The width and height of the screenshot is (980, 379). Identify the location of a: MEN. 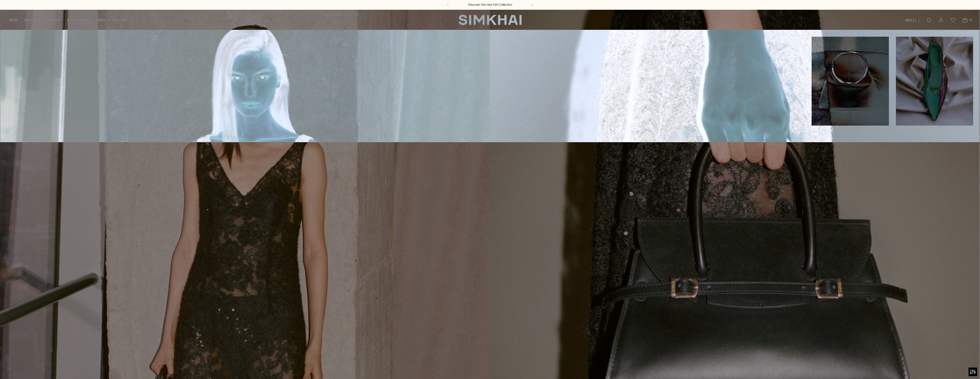
(102, 20).